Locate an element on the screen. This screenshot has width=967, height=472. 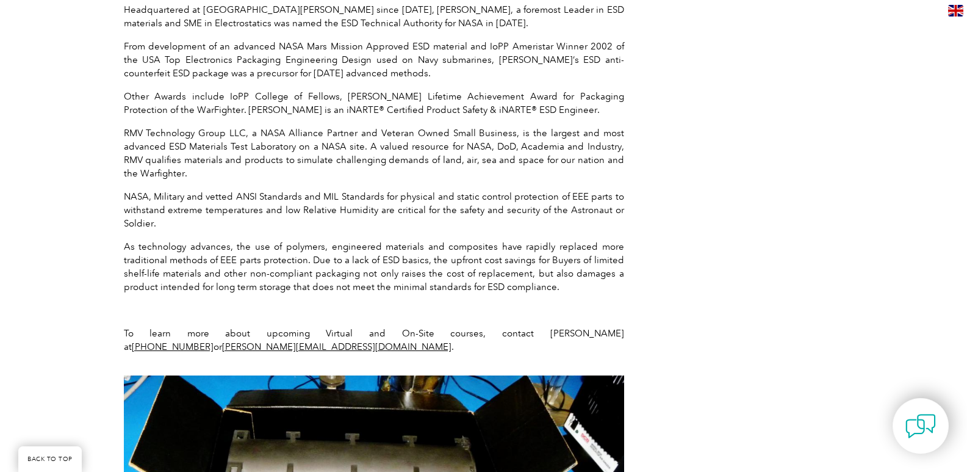
p: As technology advances, the use of polymers, engineered materials and composites have rapidly rep... is located at coordinates (374, 267).